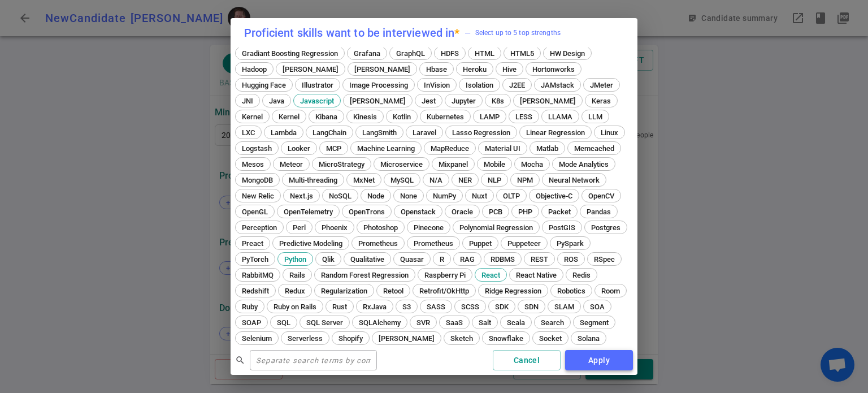 Image resolution: width=868 pixels, height=393 pixels. I want to click on span: Mode Analytics, so click(584, 164).